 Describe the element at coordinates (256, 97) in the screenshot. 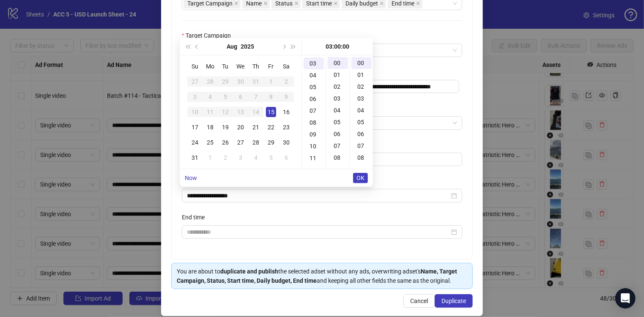

I see `td: 2025-08-07` at that location.